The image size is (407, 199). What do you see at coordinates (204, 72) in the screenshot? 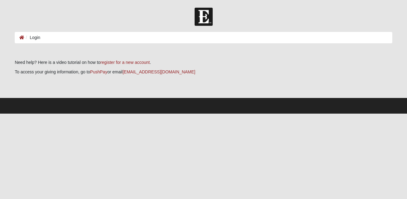
I see `p: To access your giving information, go to or email` at bounding box center [204, 72].